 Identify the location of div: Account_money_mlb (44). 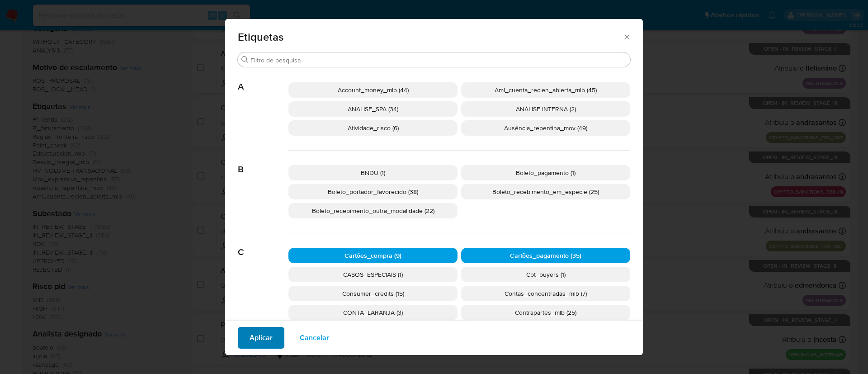
(373, 90).